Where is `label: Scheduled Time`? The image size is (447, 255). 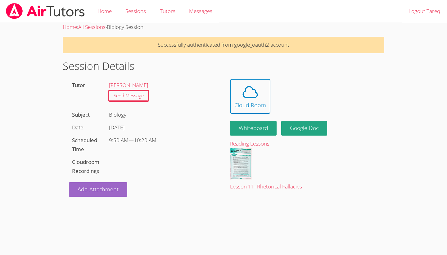 label: Scheduled Time is located at coordinates (84, 144).